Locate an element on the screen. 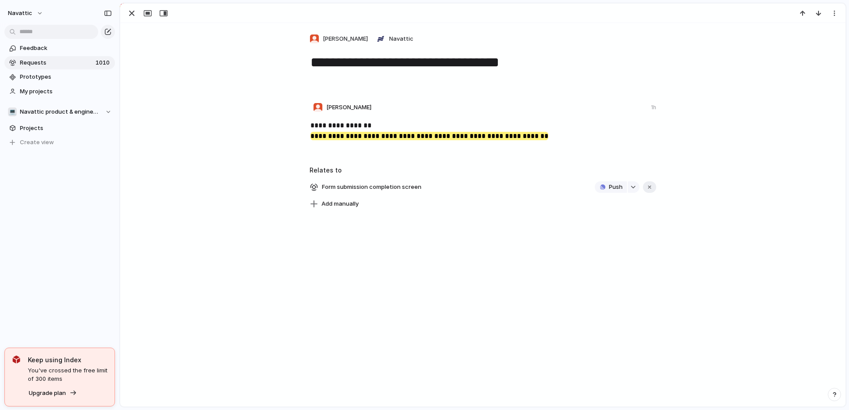  span: Add manually is located at coordinates (340, 204).